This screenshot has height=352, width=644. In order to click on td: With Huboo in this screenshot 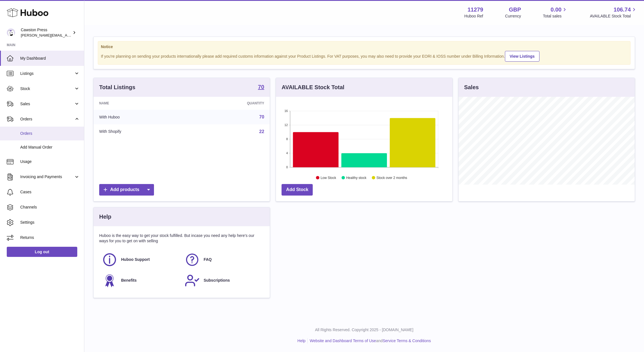, I will do `click(141, 117)`.